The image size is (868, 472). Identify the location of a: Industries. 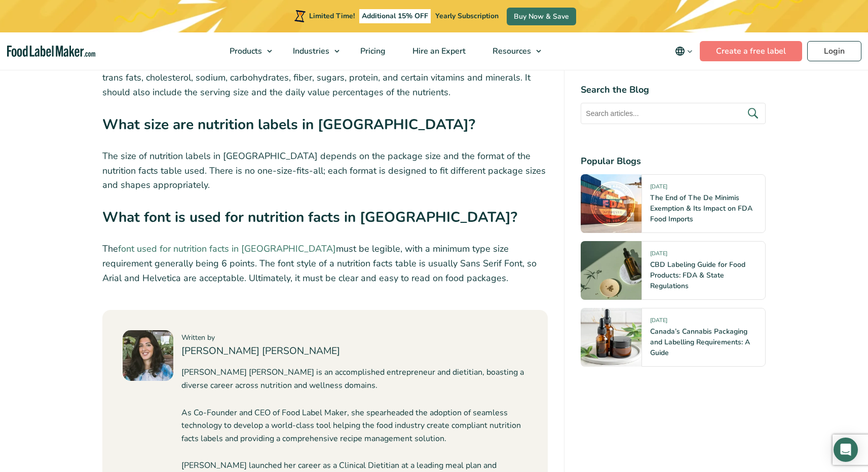
(312, 51).